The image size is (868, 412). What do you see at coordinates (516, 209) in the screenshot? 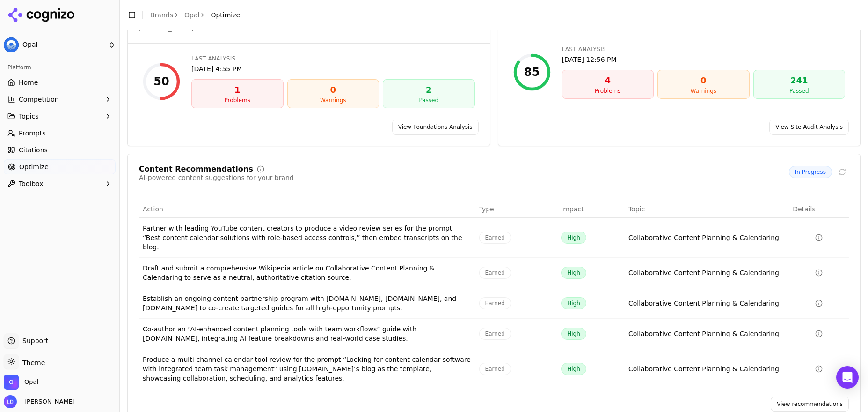
I see `div: Type` at bounding box center [516, 209].